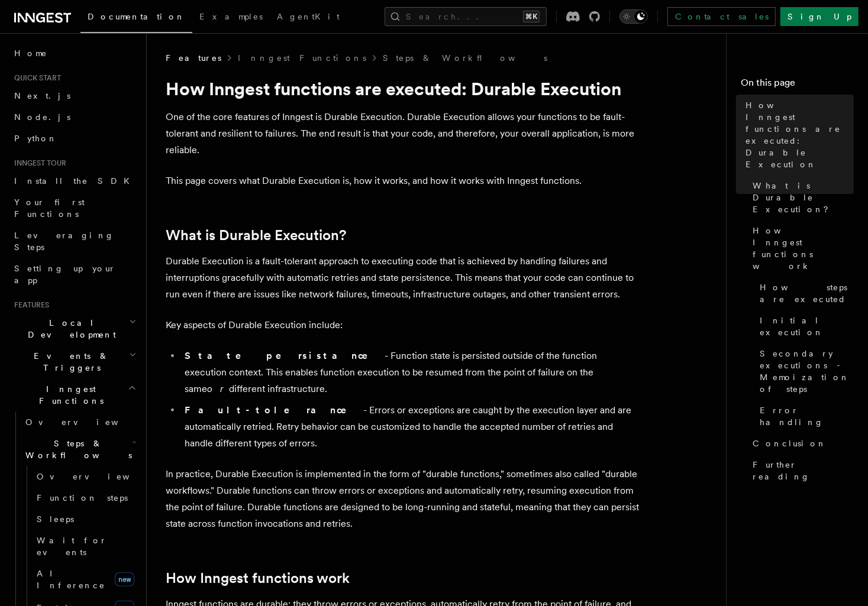  What do you see at coordinates (801, 444) in the screenshot?
I see `a: Conclusion` at bounding box center [801, 444].